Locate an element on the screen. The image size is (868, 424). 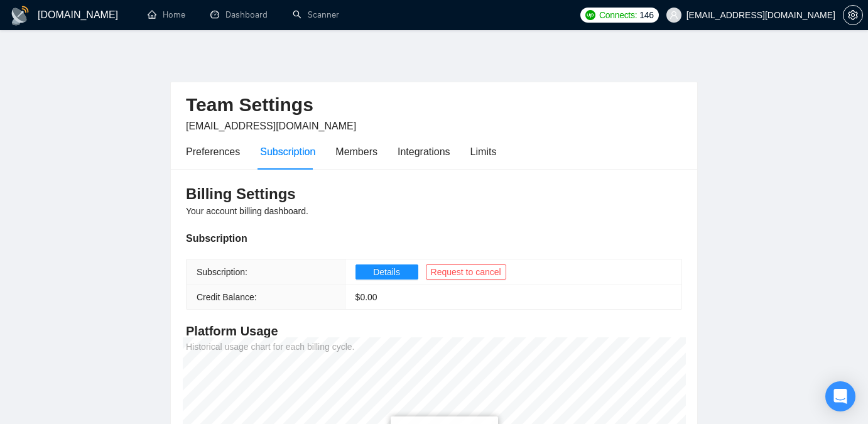
h2: Team Settings is located at coordinates (434, 105).